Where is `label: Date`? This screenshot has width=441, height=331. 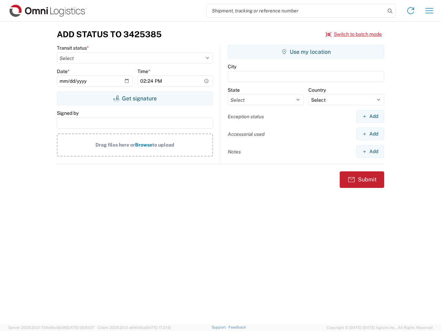 label: Date is located at coordinates (63, 71).